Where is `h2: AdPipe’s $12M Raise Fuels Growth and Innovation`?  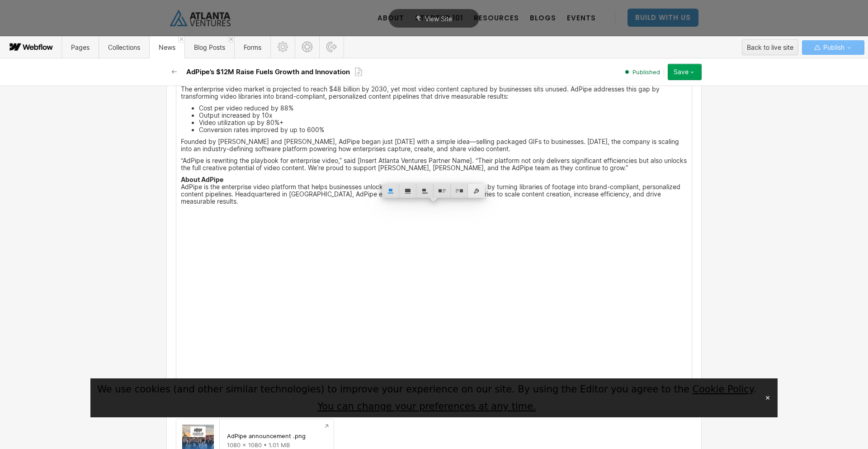 h2: AdPipe’s $12M Raise Fuels Growth and Innovation is located at coordinates (268, 72).